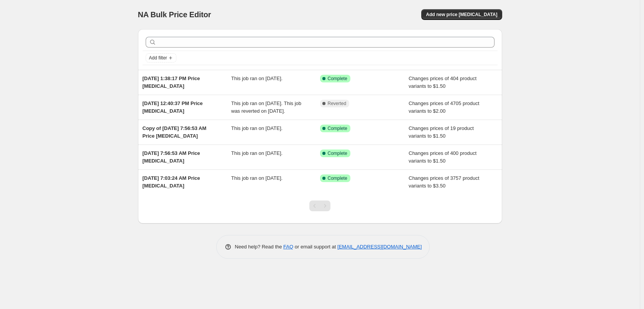 This screenshot has height=309, width=644. I want to click on span: Changes prices of 19 product variants to $1.50, so click(441, 132).